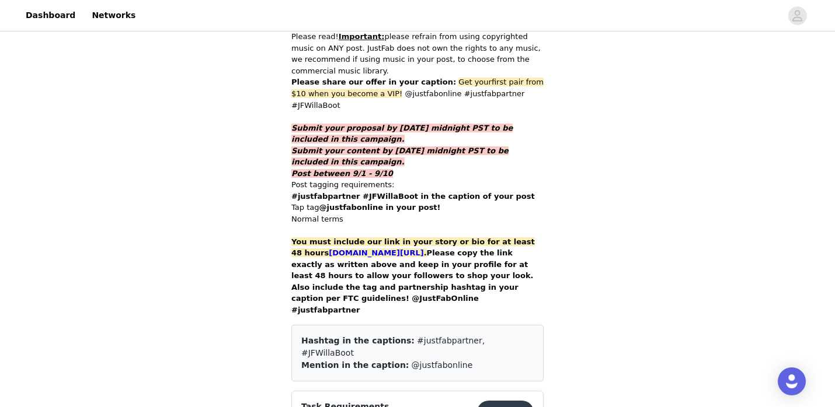 The image size is (835, 407). What do you see at coordinates (413, 196) in the screenshot?
I see `strong: #justfabpartner #JFWillaBoot in the caption of your post` at bounding box center [413, 196].